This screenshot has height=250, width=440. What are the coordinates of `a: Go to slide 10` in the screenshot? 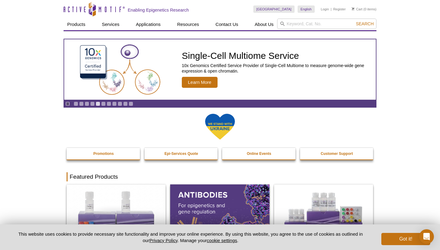 It's located at (125, 104).